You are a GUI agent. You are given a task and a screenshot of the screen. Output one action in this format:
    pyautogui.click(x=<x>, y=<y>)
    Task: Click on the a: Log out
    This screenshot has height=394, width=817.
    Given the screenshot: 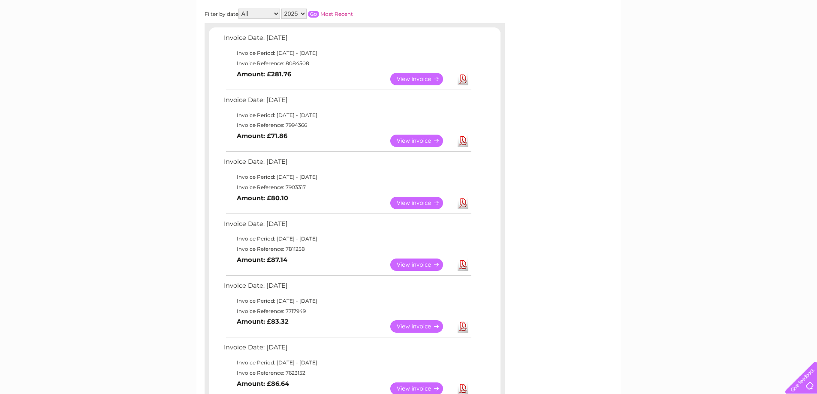 What is the action you would take?
    pyautogui.click(x=799, y=39)
    